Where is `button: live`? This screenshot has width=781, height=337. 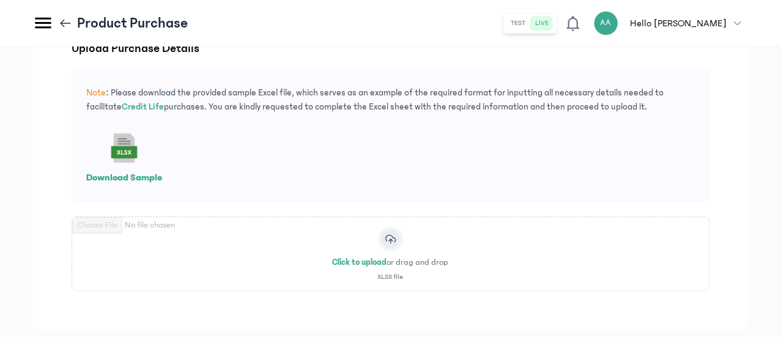 button: live is located at coordinates (542, 23).